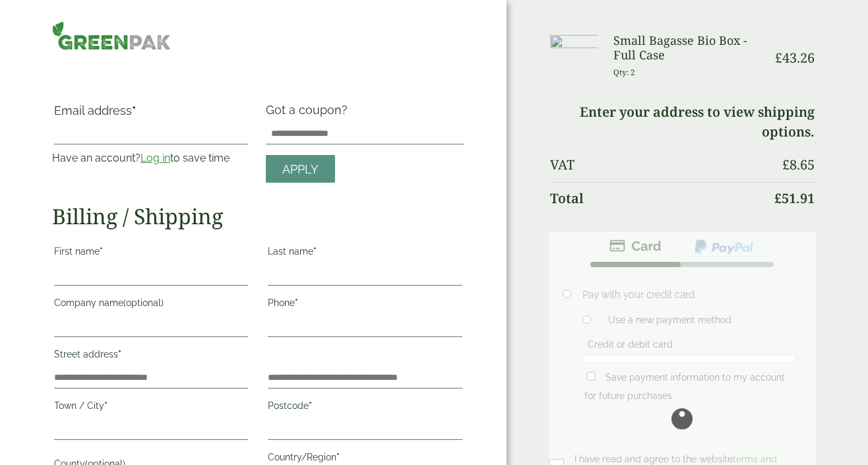 This screenshot has height=465, width=868. I want to click on label: Got a coupon?, so click(310, 113).